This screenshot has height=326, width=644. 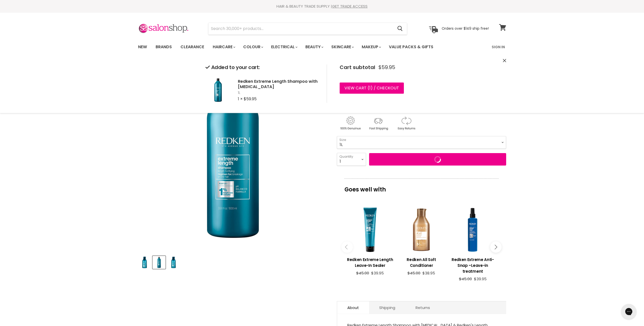 I want to click on form: Product, so click(x=308, y=29).